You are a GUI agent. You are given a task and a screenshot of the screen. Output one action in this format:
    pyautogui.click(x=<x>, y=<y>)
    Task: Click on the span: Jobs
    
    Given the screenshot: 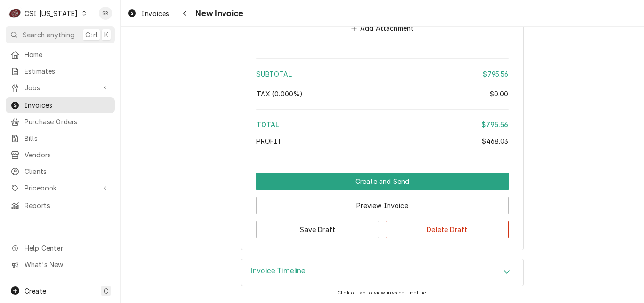 What is the action you would take?
    pyautogui.click(x=60, y=88)
    